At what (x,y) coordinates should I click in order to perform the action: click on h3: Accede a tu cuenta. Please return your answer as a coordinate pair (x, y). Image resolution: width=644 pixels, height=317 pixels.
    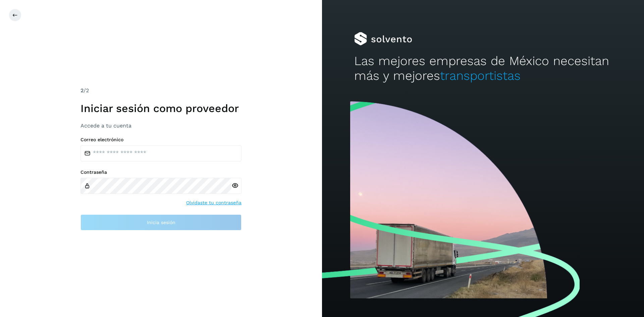
    Looking at the image, I should click on (161, 126).